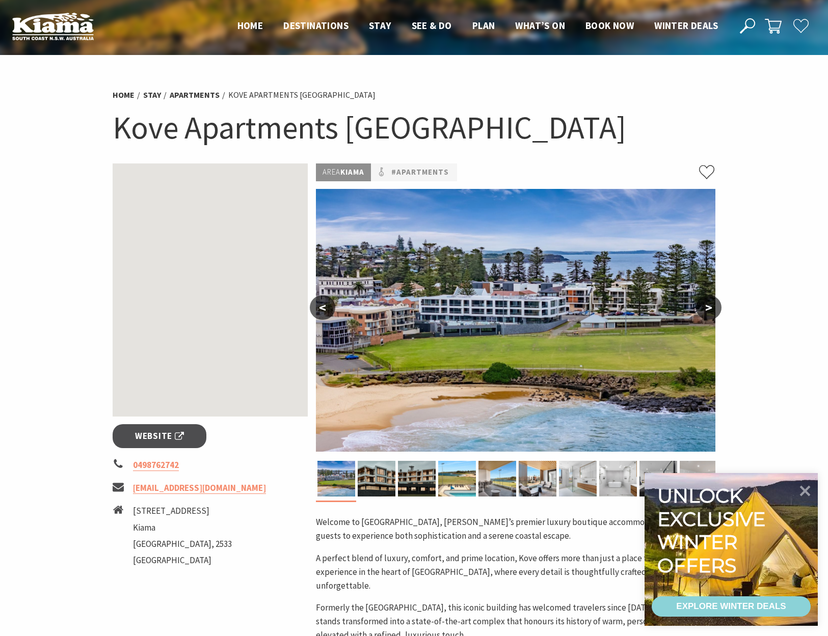 The image size is (828, 636). What do you see at coordinates (250, 25) in the screenshot?
I see `span: Home` at bounding box center [250, 25].